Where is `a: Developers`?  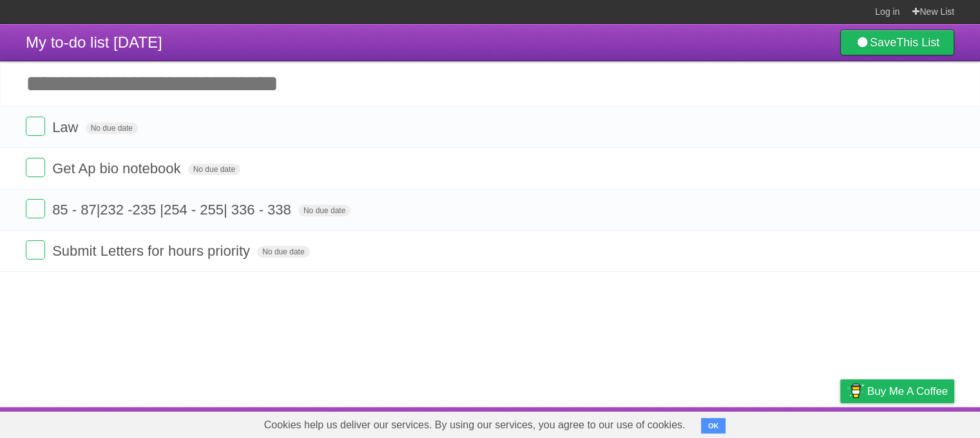
a: Developers is located at coordinates (737, 423).